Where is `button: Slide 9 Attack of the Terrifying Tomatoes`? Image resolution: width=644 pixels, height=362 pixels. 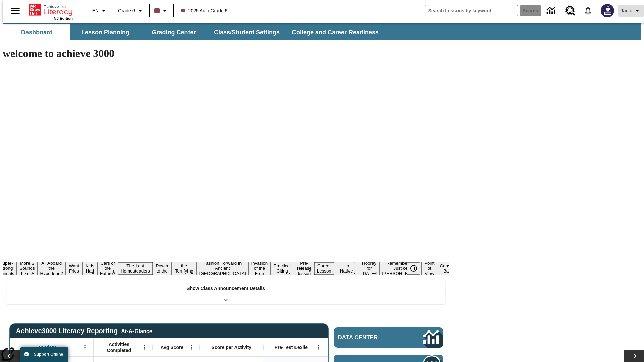 button: Slide 9 Attack of the Terrifying Tomatoes is located at coordinates (184, 269).